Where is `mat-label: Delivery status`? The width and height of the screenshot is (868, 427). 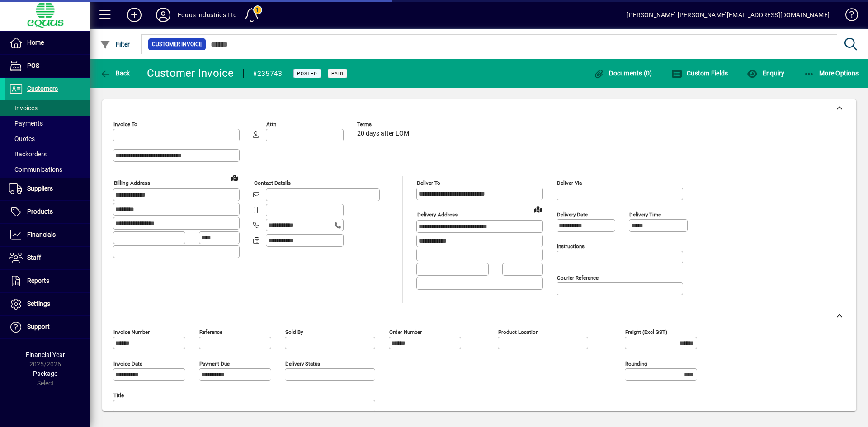
mat-label: Delivery status is located at coordinates (302, 364).